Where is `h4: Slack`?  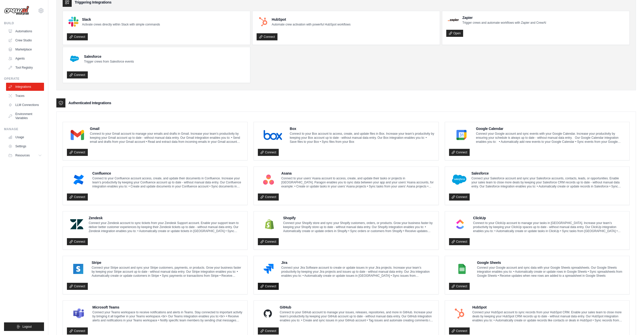
h4: Slack is located at coordinates (121, 20).